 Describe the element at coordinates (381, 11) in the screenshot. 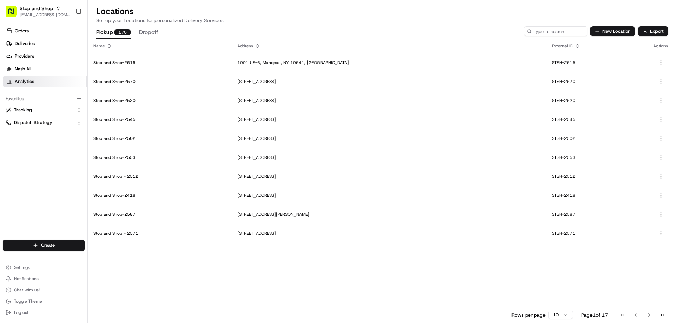

I see `h2: Locations` at that location.